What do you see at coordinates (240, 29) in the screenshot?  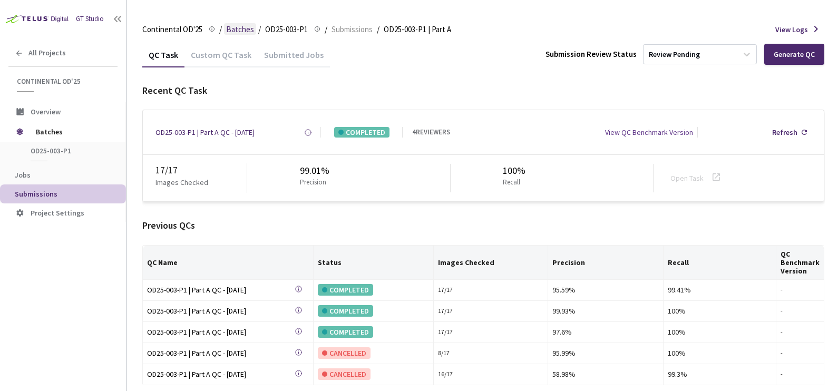 I see `a: Batches` at bounding box center [240, 29].